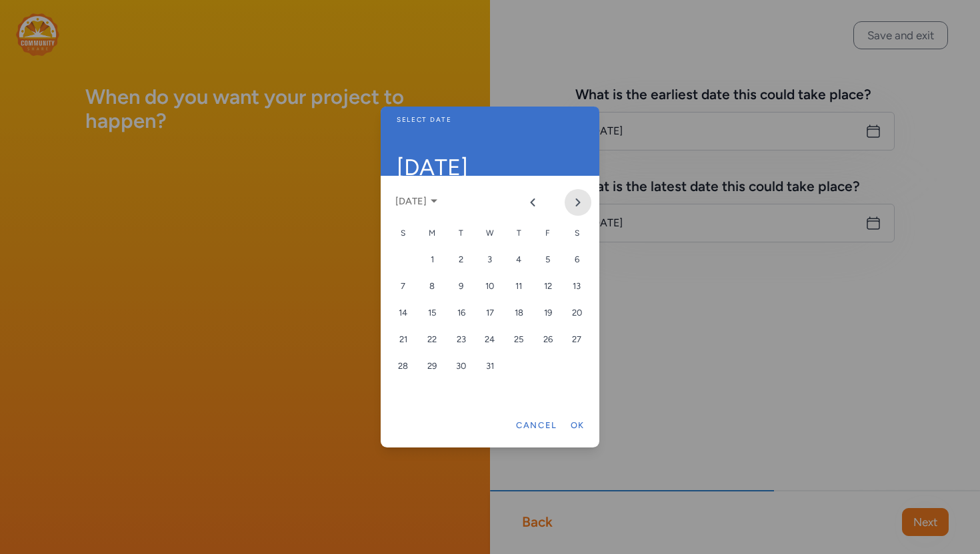 The height and width of the screenshot is (554, 980). What do you see at coordinates (548, 339) in the screenshot?
I see `div: 26` at bounding box center [548, 339].